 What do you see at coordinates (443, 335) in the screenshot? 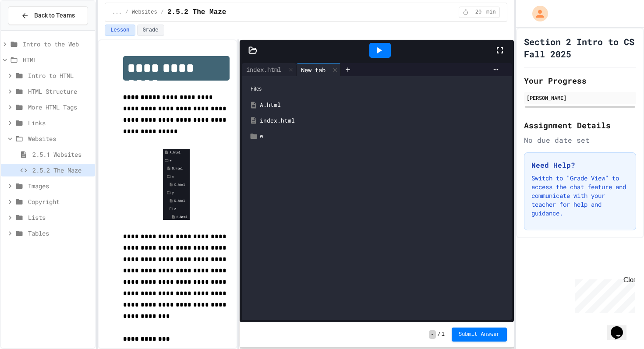
I see `span: 1` at bounding box center [443, 335].